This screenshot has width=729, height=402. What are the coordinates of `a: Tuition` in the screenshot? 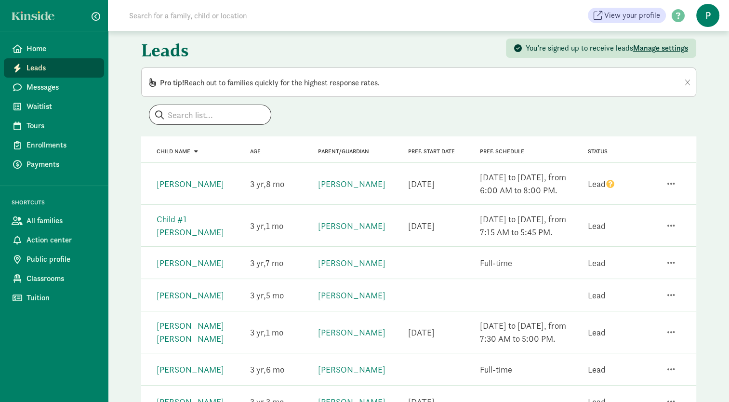 It's located at (54, 298).